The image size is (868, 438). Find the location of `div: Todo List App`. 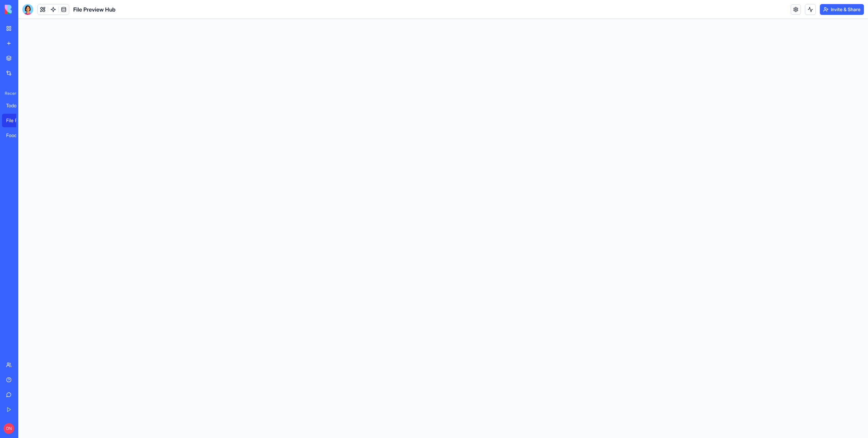

div: Todo List App is located at coordinates (16, 106).